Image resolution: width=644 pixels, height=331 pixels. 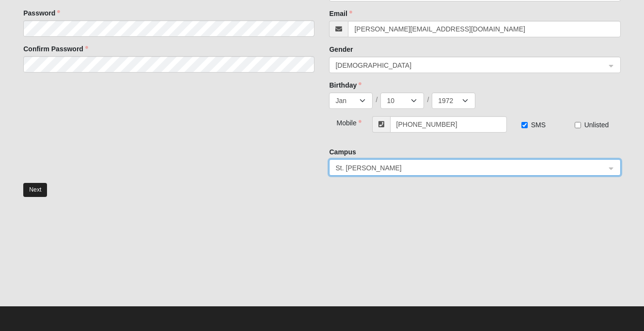 What do you see at coordinates (597, 125) in the screenshot?
I see `span: Unlisted` at bounding box center [597, 125].